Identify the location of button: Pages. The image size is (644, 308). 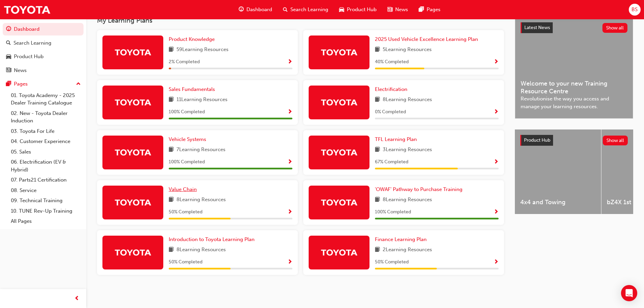
(43, 84).